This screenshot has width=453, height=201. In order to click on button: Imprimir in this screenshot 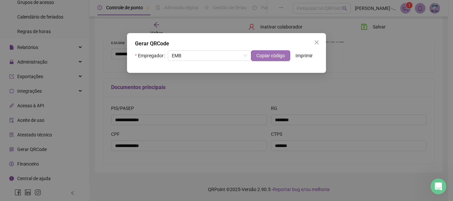, I will do `click(304, 56)`.